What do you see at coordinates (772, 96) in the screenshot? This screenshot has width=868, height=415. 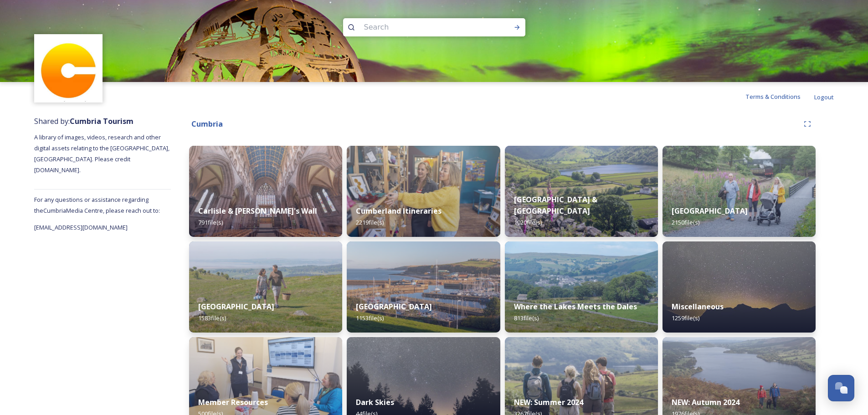 I see `span: Terms & Conditions` at bounding box center [772, 96].